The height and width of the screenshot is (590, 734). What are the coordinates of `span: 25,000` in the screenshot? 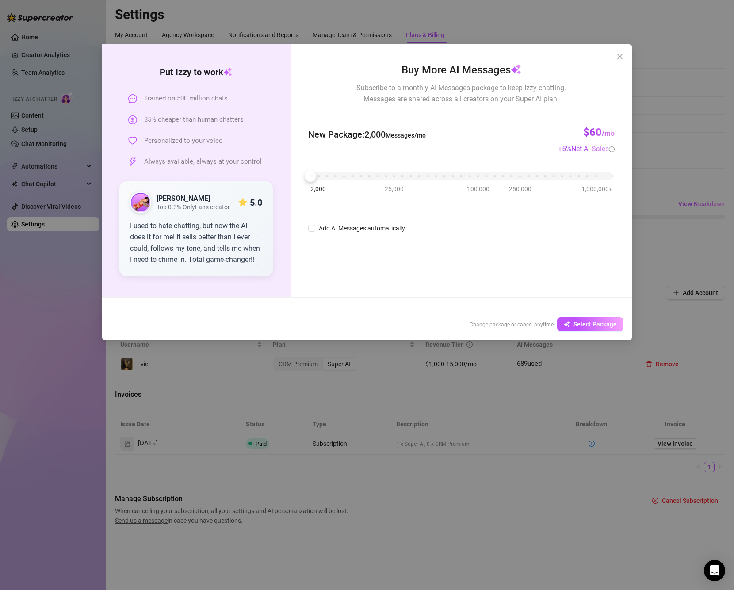 It's located at (394, 189).